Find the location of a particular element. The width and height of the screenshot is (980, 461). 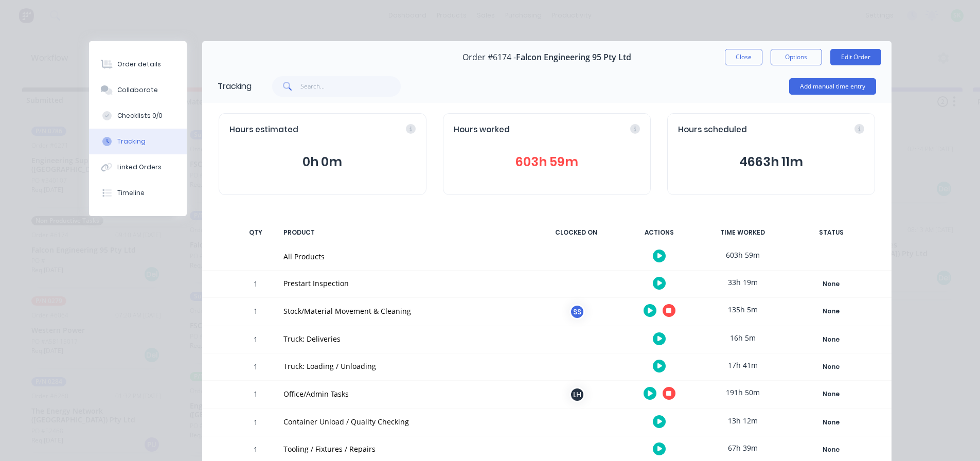

div: Truck: Loading / Unloading is located at coordinates (404, 365).